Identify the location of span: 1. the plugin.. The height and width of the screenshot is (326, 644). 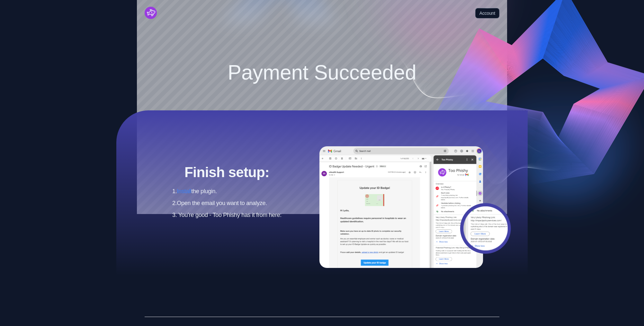
(194, 191).